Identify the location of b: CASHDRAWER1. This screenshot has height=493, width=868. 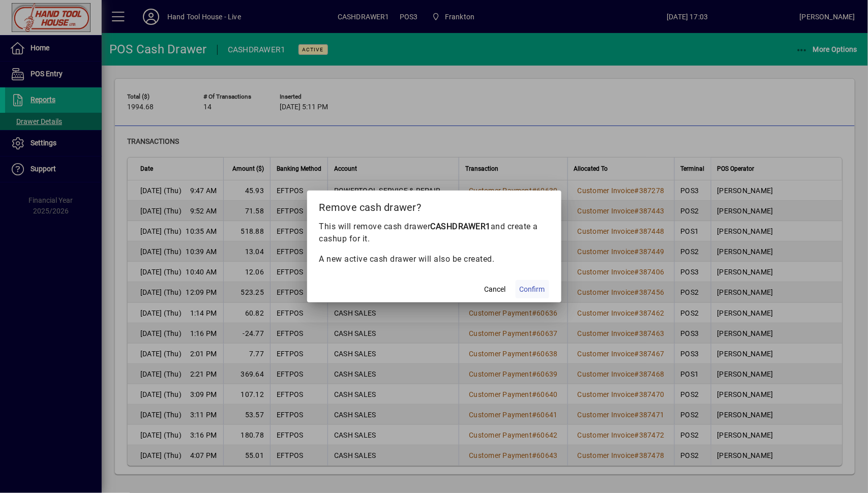
(460, 226).